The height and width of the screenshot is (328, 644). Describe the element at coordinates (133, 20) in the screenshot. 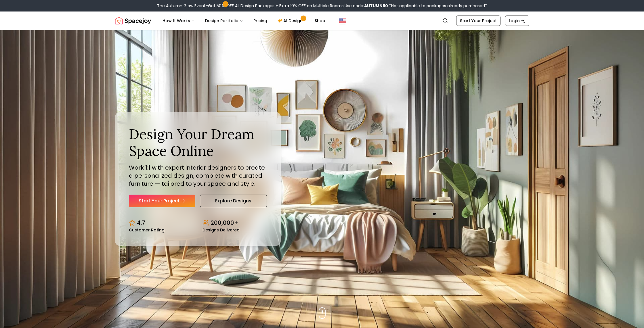

I see `a: Spacejoy` at that location.